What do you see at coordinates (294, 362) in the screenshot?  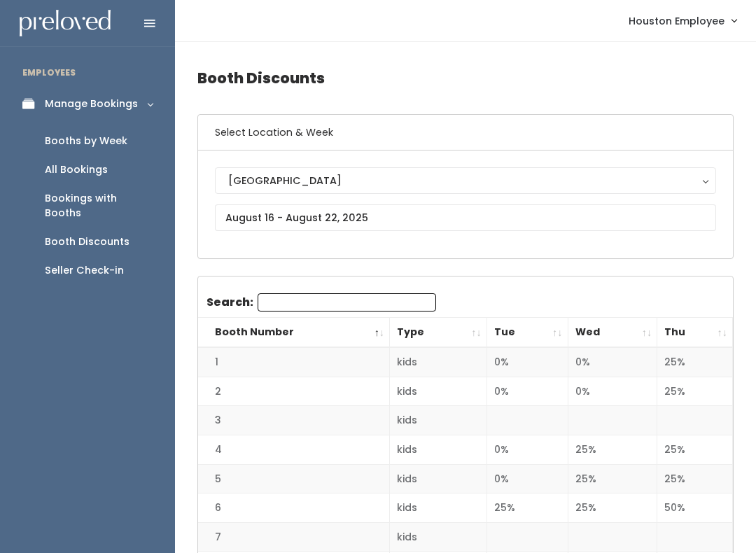 I see `td: 1` at bounding box center [294, 362].